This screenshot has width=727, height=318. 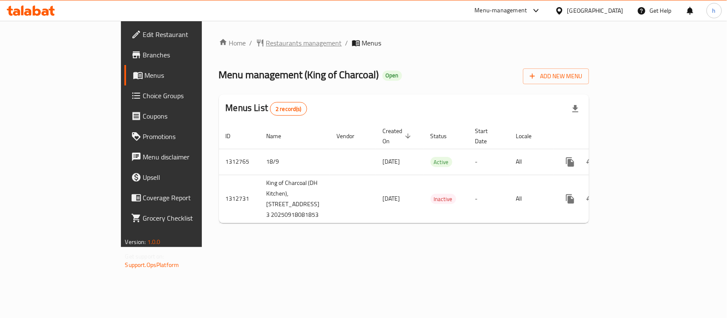 What do you see at coordinates (714, 11) in the screenshot?
I see `span: h` at bounding box center [714, 11].